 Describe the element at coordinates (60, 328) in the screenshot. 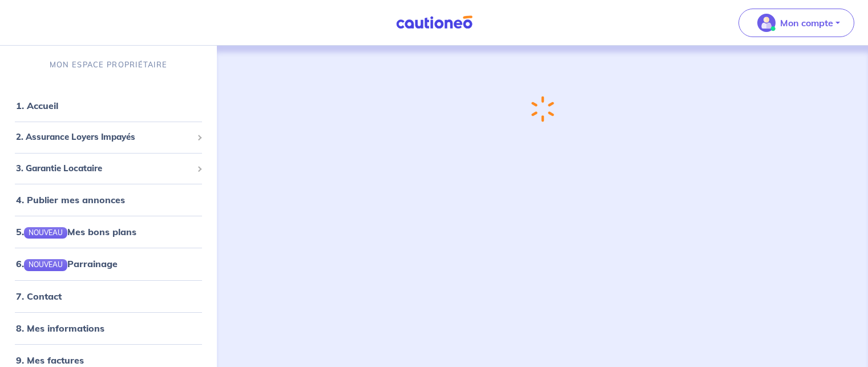

I see `a: 8. Mes informations` at that location.